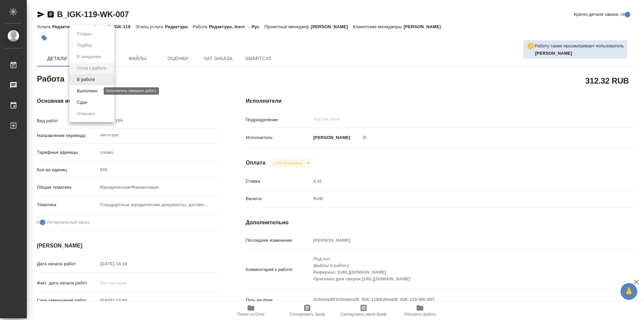  Describe the element at coordinates (84, 45) in the screenshot. I see `button: Подбор` at that location.